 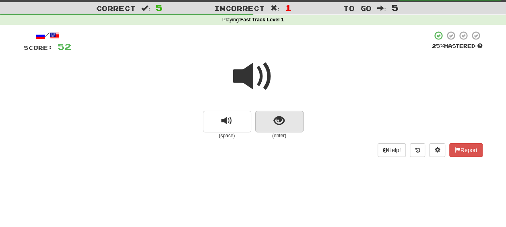 I want to click on span: 52, so click(x=64, y=46).